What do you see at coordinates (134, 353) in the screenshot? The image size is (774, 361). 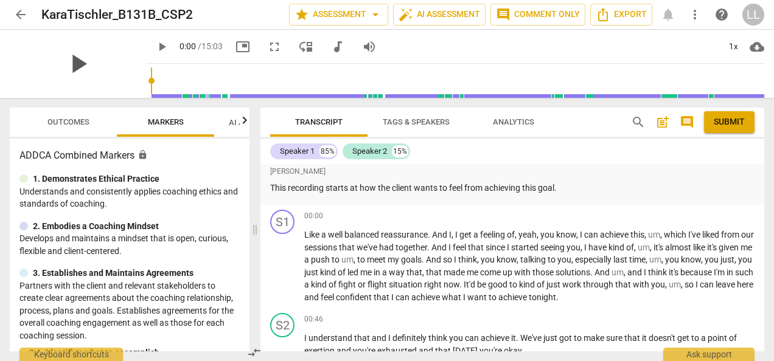 I see `div: 3. 1. Identifies what to accomplish` at bounding box center [134, 353].